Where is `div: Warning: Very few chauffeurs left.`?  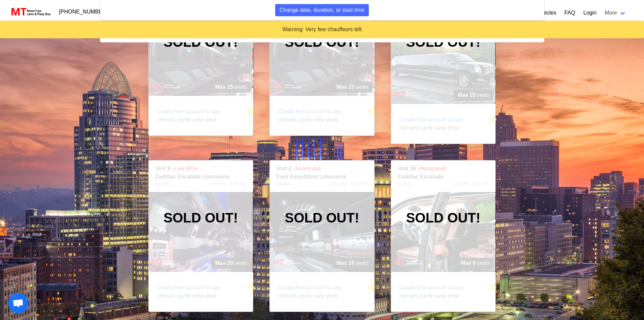 div: Warning: Very few chauffeurs left. is located at coordinates (323, 29).